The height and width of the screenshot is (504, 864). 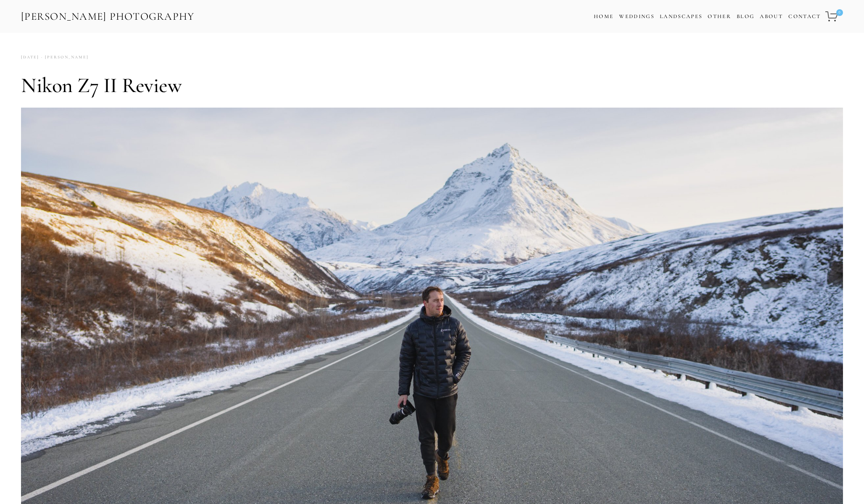 I want to click on a: About, so click(x=772, y=16).